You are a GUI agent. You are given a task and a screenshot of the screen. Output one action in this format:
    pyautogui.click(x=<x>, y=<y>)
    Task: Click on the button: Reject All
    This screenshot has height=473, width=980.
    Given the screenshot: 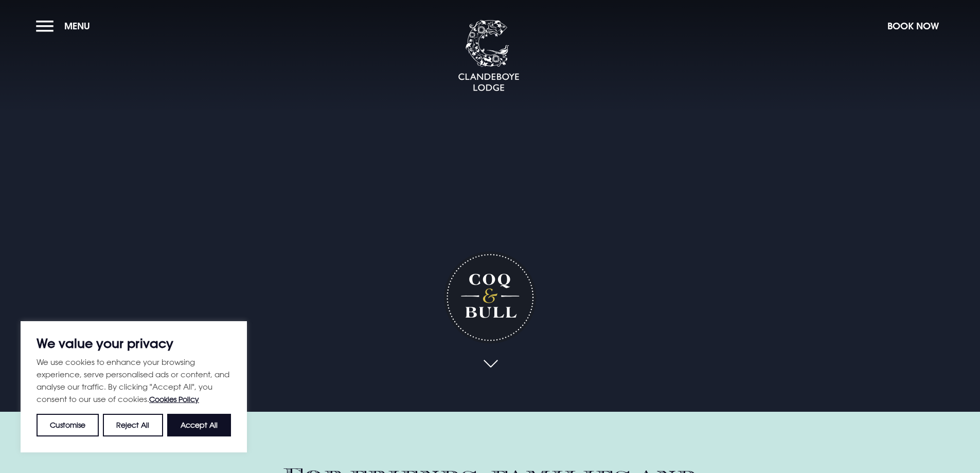 What is the action you would take?
    pyautogui.click(x=133, y=425)
    